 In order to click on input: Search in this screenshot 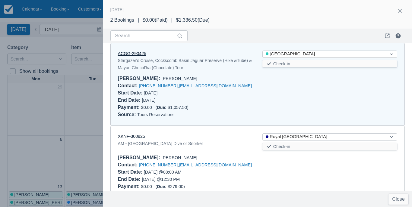, I will do `click(145, 36)`.